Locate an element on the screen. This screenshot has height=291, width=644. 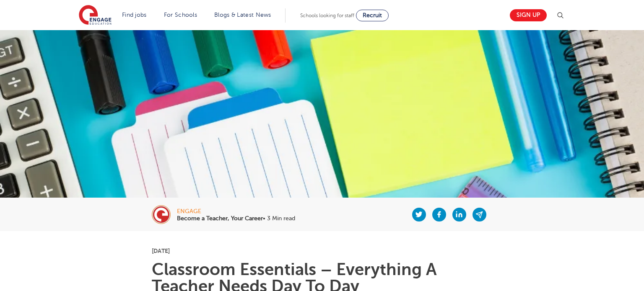
a: For Schools is located at coordinates (180, 15).